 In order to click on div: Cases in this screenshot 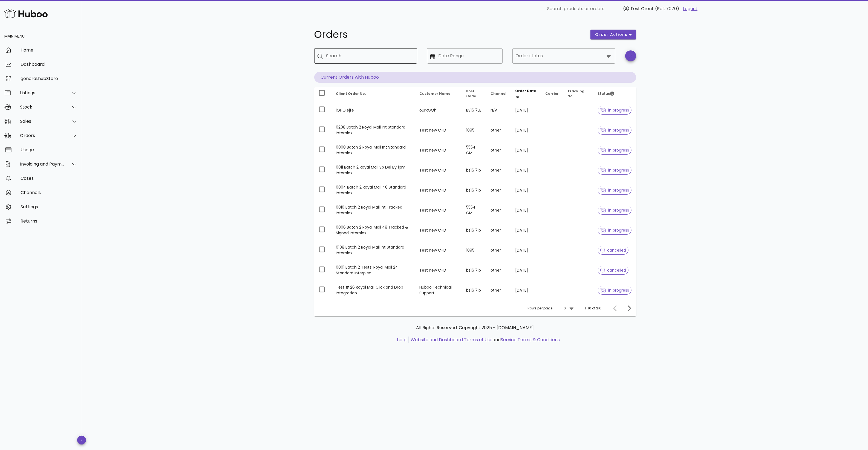, I will do `click(49, 178)`.